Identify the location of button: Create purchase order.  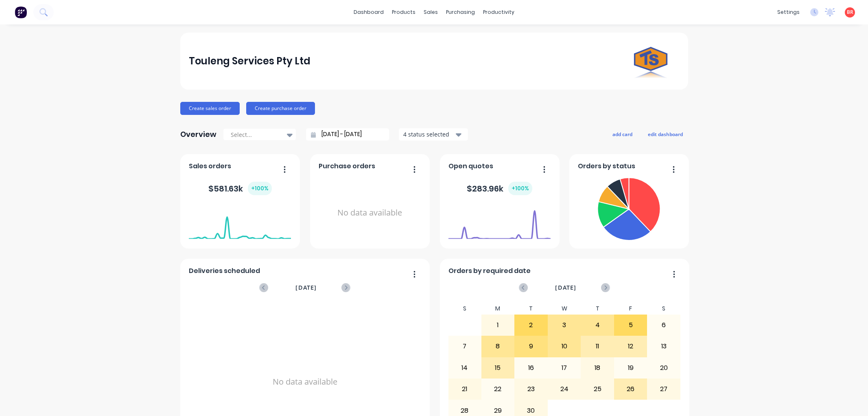
(281, 109).